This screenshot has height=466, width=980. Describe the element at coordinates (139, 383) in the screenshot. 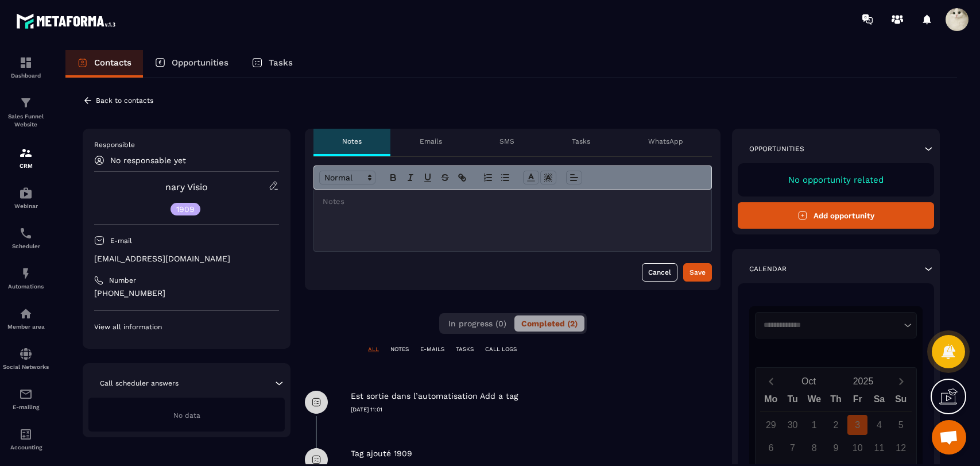

I see `p: Call scheduler answers` at that location.